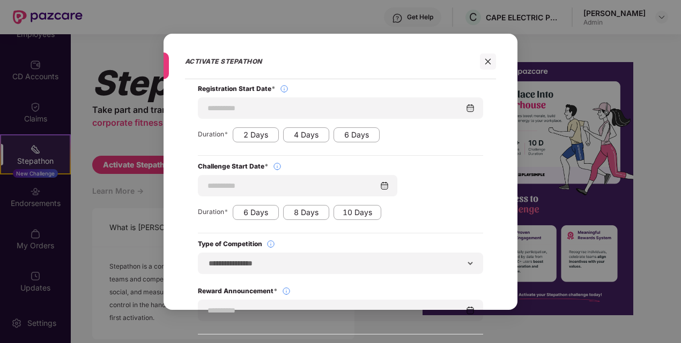 Image resolution: width=681 pixels, height=343 pixels. What do you see at coordinates (230, 244) in the screenshot?
I see `span: Type of Competition` at bounding box center [230, 244].